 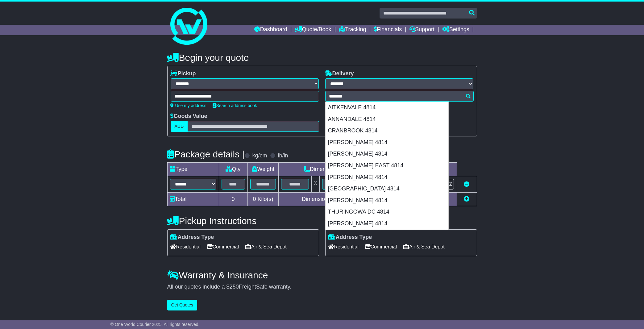 What do you see at coordinates (193, 199) in the screenshot?
I see `td: Total` at bounding box center [193, 199].